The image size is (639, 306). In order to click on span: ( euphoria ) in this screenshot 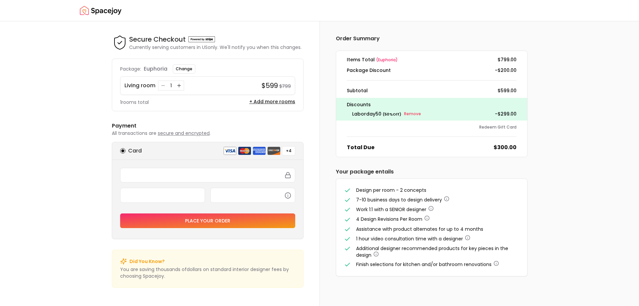, I will do `click(387, 60)`.